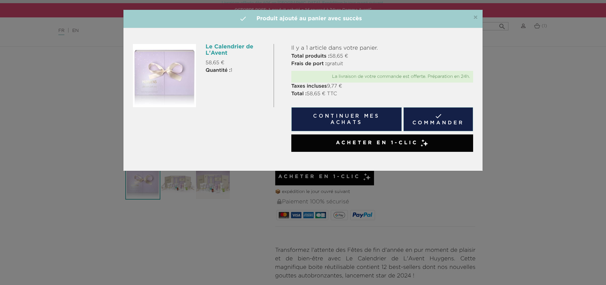 The width and height of the screenshot is (606, 285). What do you see at coordinates (309, 64) in the screenshot?
I see `strong: Frais de port :` at bounding box center [309, 64].